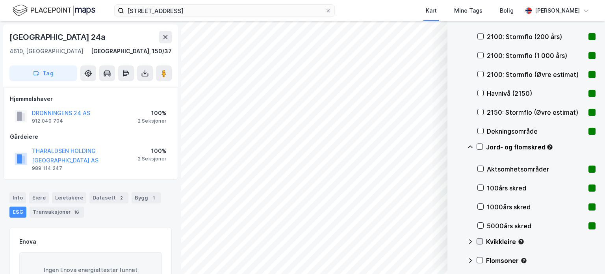  What do you see at coordinates (39, 198) in the screenshot?
I see `div: Eiere` at bounding box center [39, 198].